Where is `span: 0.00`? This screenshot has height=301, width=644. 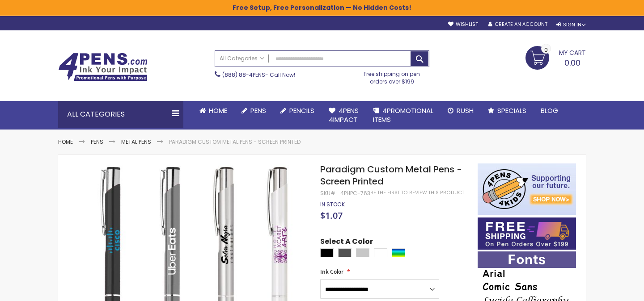
span: 0.00 is located at coordinates (573, 62).